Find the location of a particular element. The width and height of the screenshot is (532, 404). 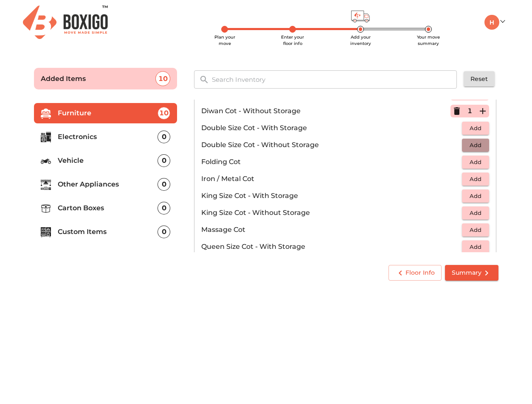

p: Electronics is located at coordinates (107, 137).